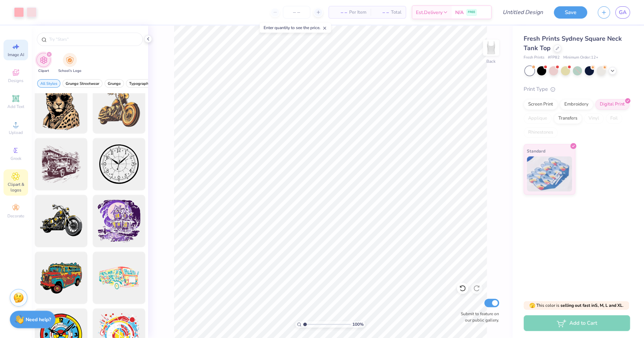 The width and height of the screenshot is (644, 338). Describe the element at coordinates (82, 84) in the screenshot. I see `span: Grunge Streetwear` at that location.